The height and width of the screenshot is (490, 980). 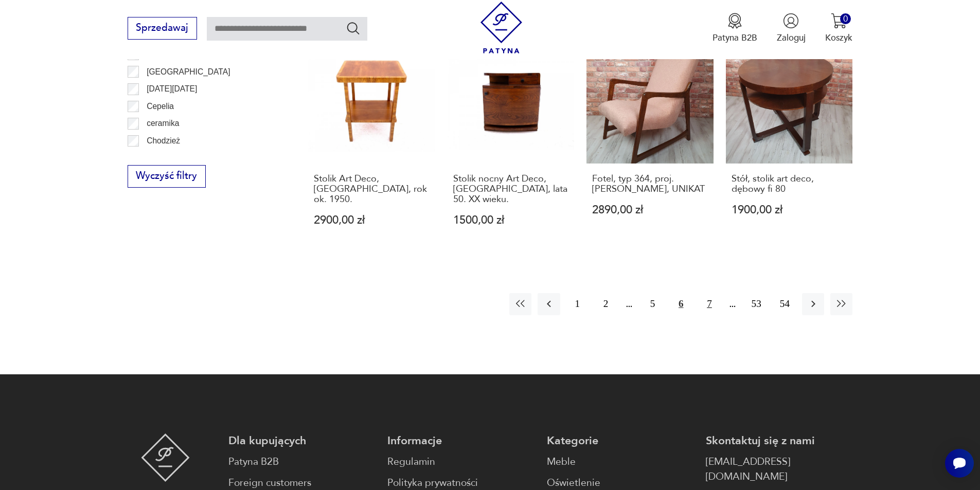 I want to click on button: 7, so click(x=709, y=304).